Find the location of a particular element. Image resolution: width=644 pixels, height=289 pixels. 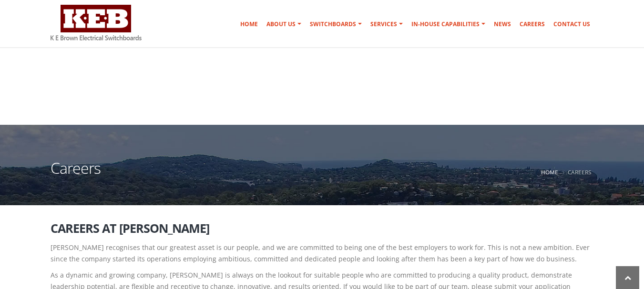

a: Services is located at coordinates (387, 24).